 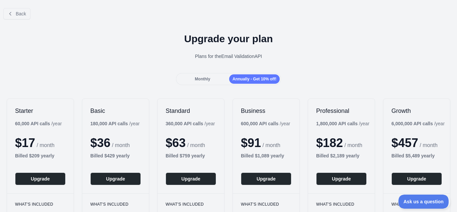 What do you see at coordinates (260, 124) in the screenshot?
I see `b: 600,000 API calls` at bounding box center [260, 124].